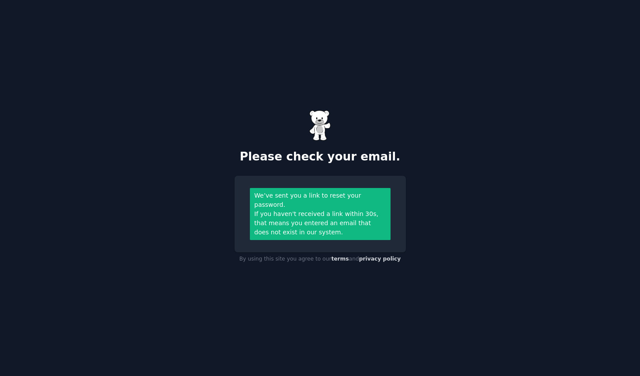 This screenshot has width=640, height=376. What do you see at coordinates (380, 259) in the screenshot?
I see `a: privacy policy` at bounding box center [380, 259].